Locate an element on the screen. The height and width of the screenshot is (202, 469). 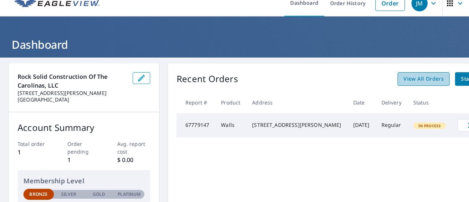
td: 67779147 is located at coordinates (196, 125).